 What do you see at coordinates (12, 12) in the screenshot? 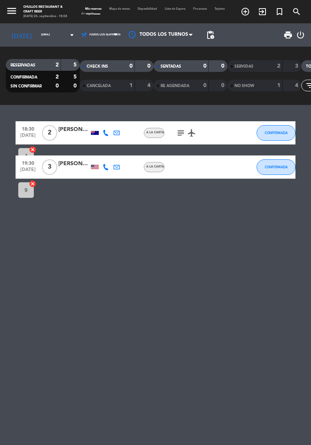
I see `button: menu` at bounding box center [12, 12].